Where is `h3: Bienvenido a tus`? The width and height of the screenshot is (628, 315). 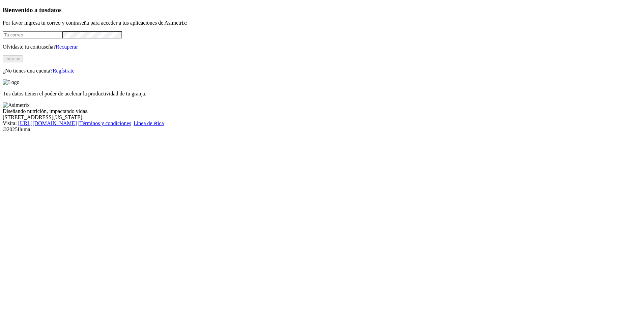
h3: Bienvenido a tus is located at coordinates (314, 10).